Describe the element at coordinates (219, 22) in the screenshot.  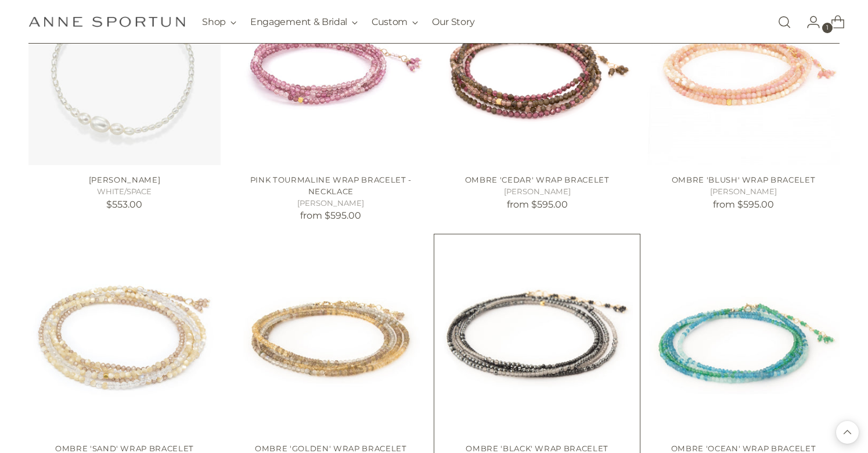
I see `button: Shop` at that location.